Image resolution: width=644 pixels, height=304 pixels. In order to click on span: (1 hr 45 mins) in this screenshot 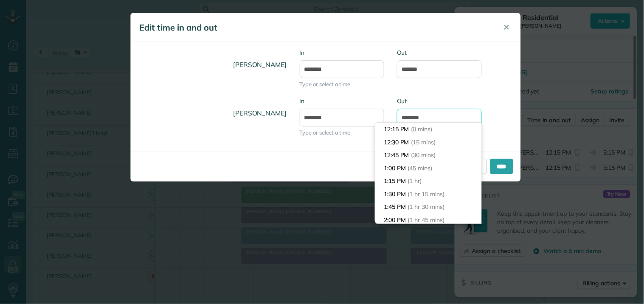, I will do `click(426, 220)`.